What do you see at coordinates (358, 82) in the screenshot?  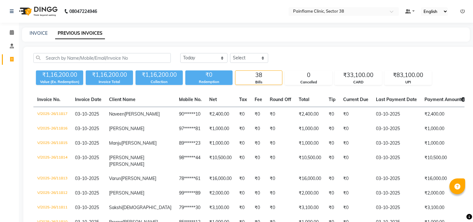 I see `div: CARD` at bounding box center [358, 82].